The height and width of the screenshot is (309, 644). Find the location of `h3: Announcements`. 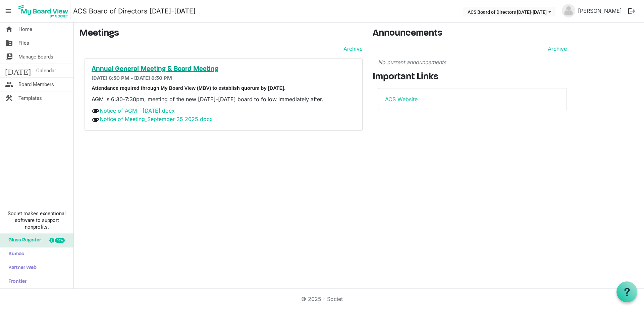

h3: Announcements is located at coordinates (472, 33).